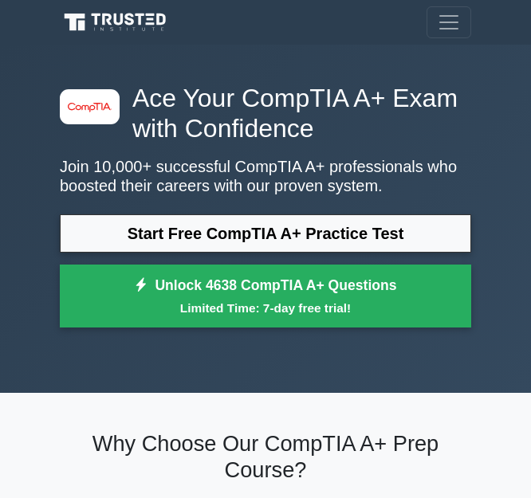 Image resolution: width=531 pixels, height=498 pixels. What do you see at coordinates (449, 22) in the screenshot?
I see `button: Toggle navigation` at bounding box center [449, 22].